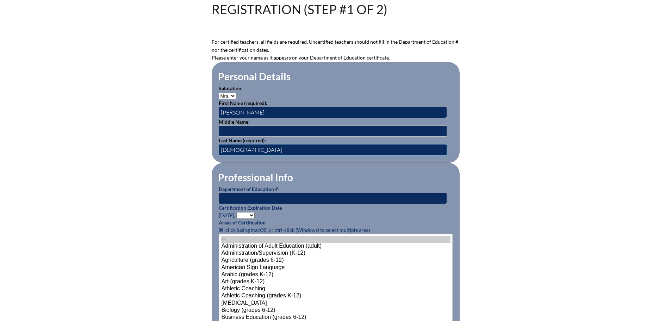 The height and width of the screenshot is (321, 671). What do you see at coordinates (335, 296) in the screenshot?
I see `option: Athletic Coaching (grades K-12)` at bounding box center [335, 296].